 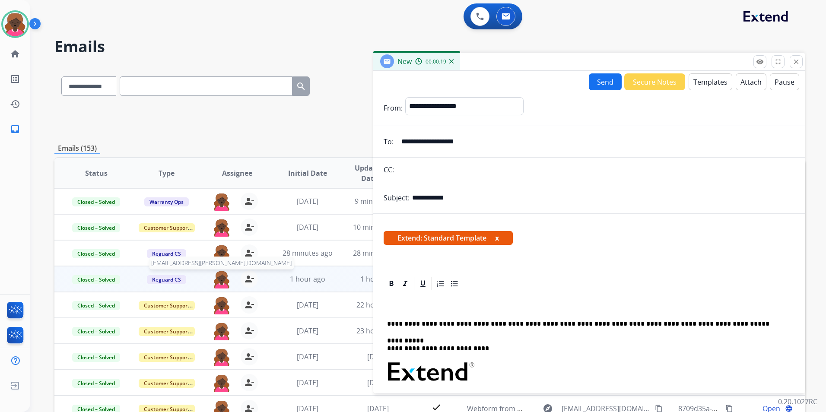 I want to click on div: Underline, so click(x=423, y=284).